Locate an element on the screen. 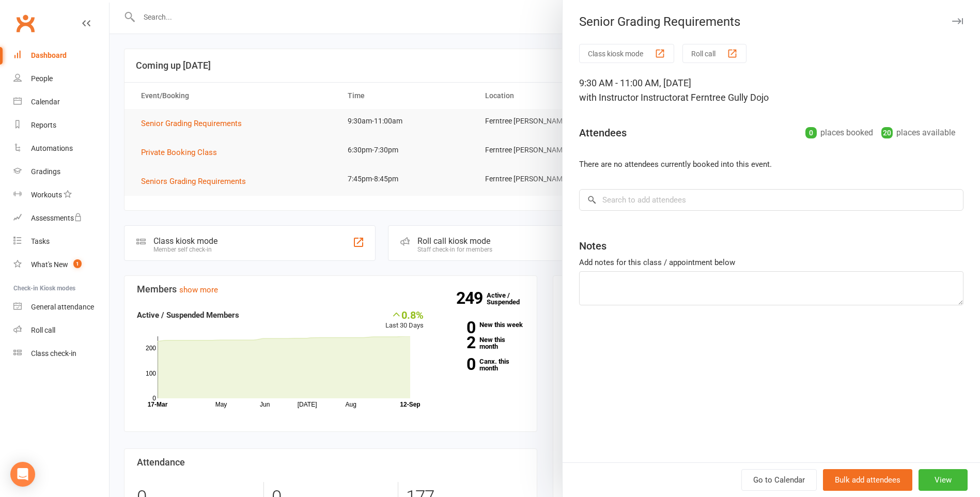 This screenshot has height=497, width=980. button: View is located at coordinates (943, 479).